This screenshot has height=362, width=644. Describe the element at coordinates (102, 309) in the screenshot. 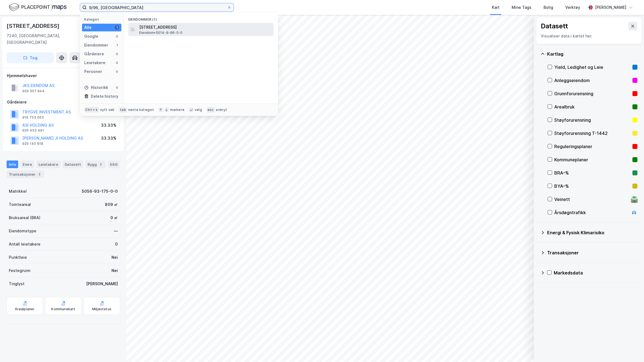

I see `div: Miljøstatus` at that location.